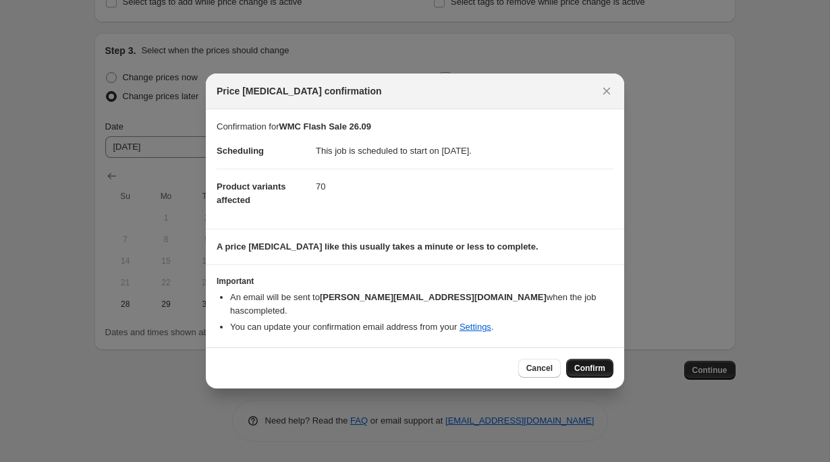  I want to click on li: An email will be sent to when the job has completed ., so click(422, 304).